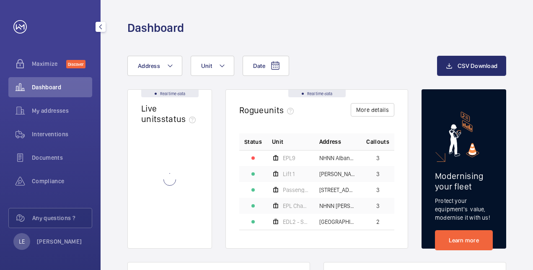 The image size is (533, 270). Describe the element at coordinates (62, 134) in the screenshot. I see `span: Interventions` at that location.